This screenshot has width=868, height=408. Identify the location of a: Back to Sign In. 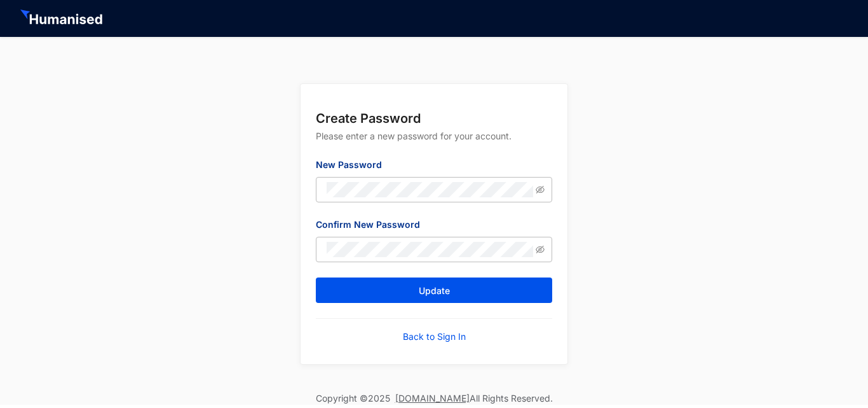
(434, 336).